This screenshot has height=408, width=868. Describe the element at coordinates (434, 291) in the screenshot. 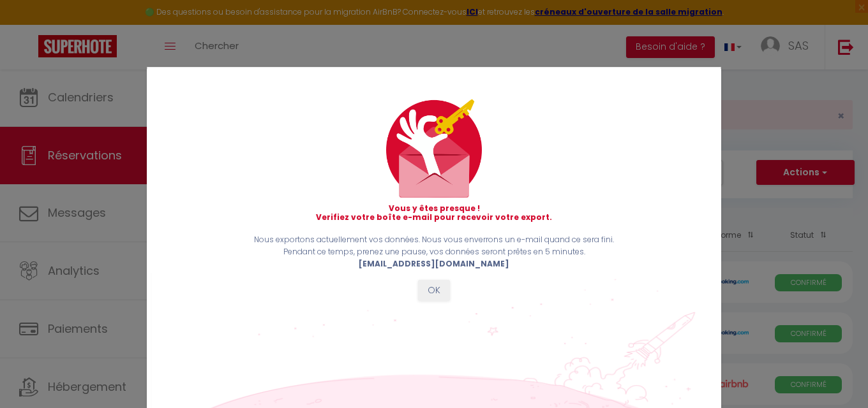

I see `button: OK` at that location.